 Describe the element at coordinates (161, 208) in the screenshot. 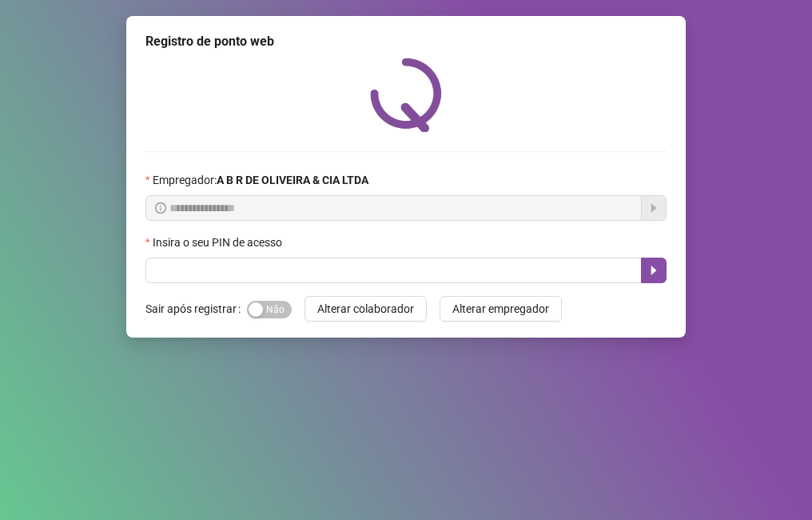

I see `span: info-circle` at that location.